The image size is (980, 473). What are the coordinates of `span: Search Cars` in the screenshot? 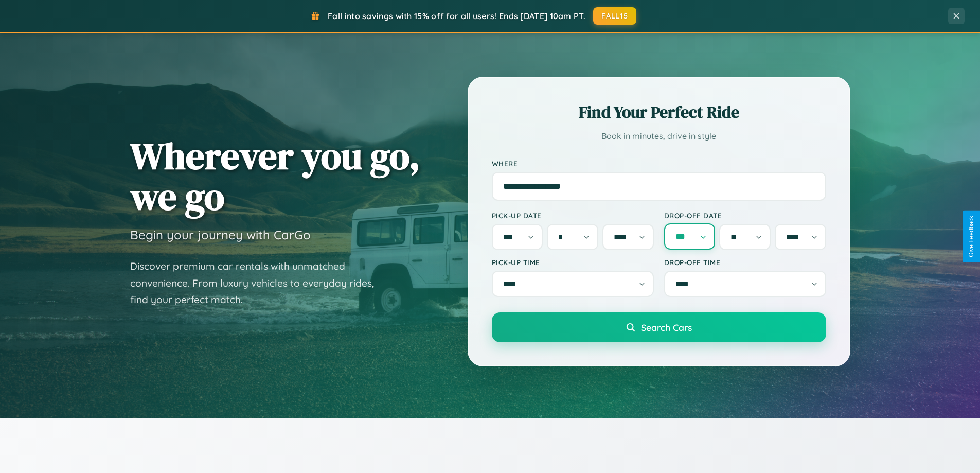 It's located at (666, 327).